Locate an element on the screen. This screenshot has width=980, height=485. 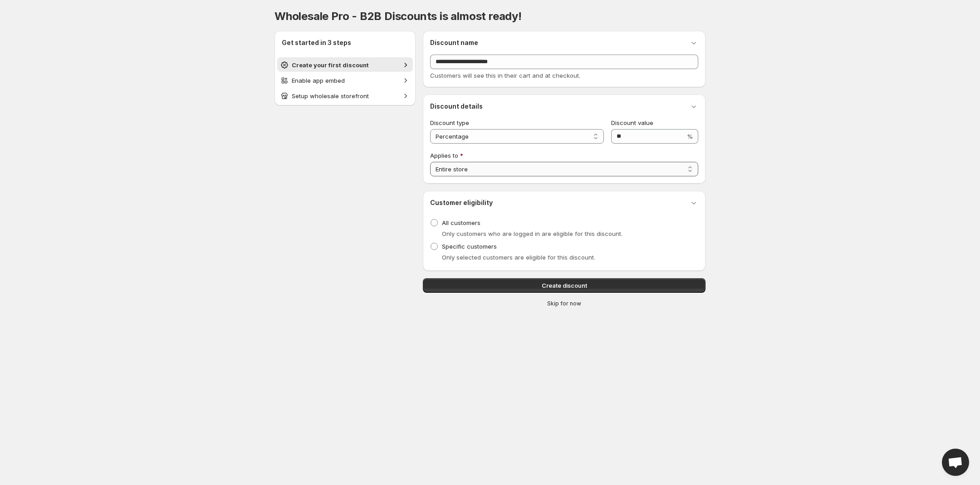
button: Create discount is located at coordinates (564, 285).